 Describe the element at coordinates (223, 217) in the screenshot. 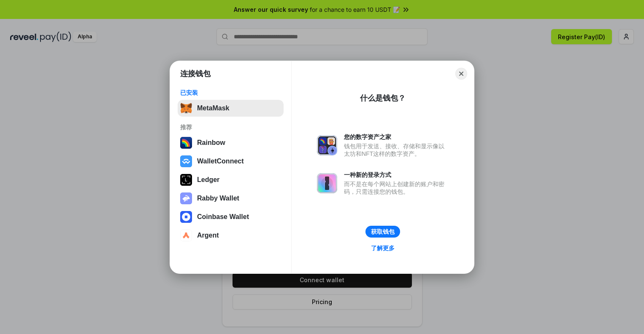

I see `div: Coinbase Wallet` at that location.